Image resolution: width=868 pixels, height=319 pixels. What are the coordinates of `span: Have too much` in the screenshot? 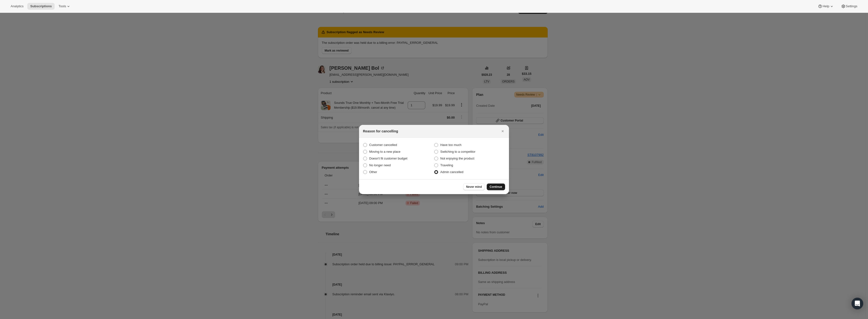 It's located at (450, 144).